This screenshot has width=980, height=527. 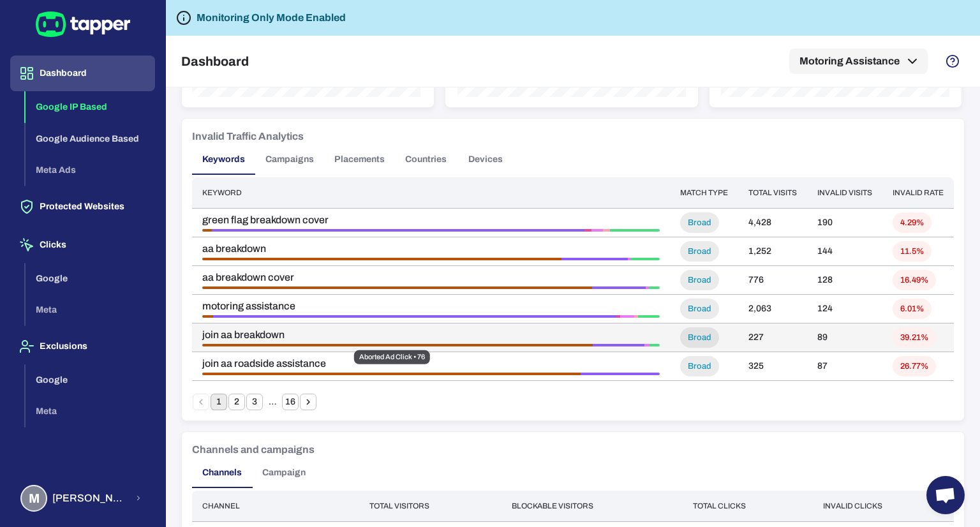 I want to click on a: Google IP Based, so click(x=90, y=106).